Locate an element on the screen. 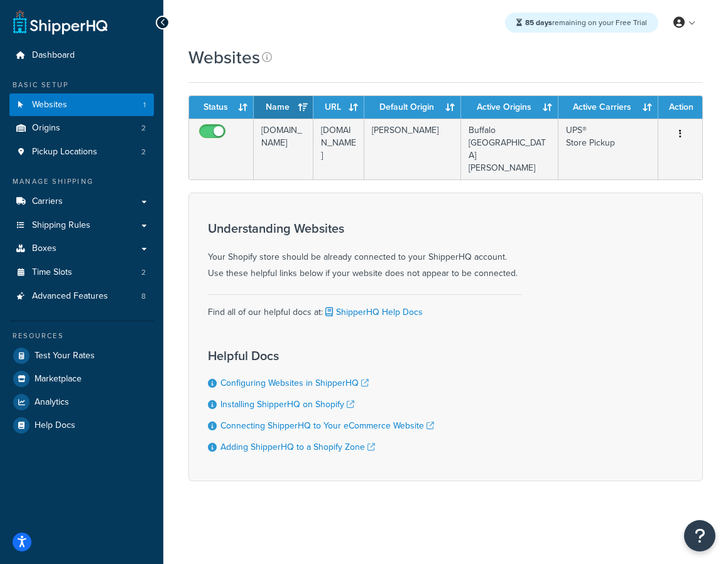 The height and width of the screenshot is (564, 728). span: Time Slots is located at coordinates (52, 273).